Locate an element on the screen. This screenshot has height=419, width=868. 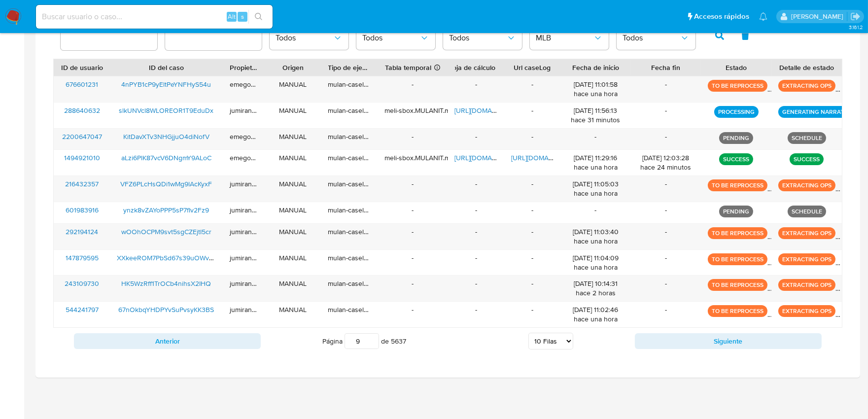
span: s is located at coordinates (243, 17).